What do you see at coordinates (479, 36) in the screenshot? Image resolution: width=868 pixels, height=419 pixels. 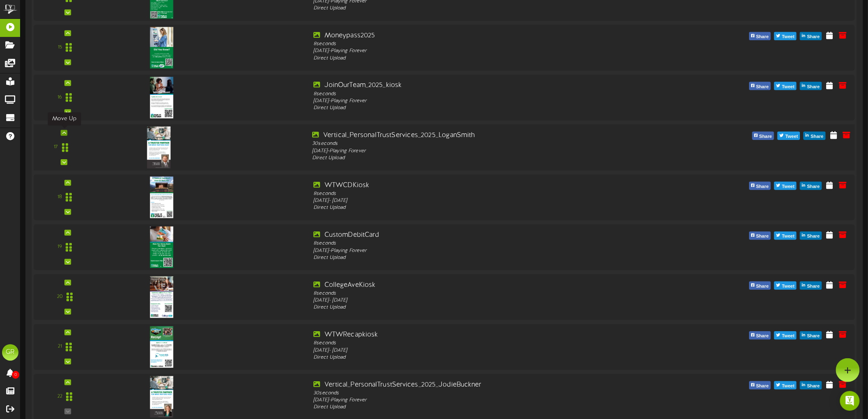 I see `div: Moneypass2025` at bounding box center [479, 36].